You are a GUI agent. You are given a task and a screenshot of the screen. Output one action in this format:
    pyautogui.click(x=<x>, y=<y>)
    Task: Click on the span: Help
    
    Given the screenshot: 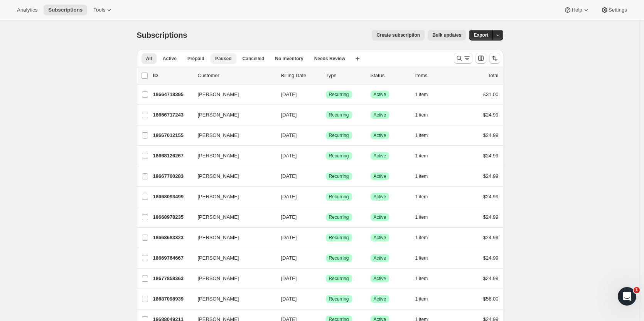 What is the action you would take?
    pyautogui.click(x=577, y=10)
    